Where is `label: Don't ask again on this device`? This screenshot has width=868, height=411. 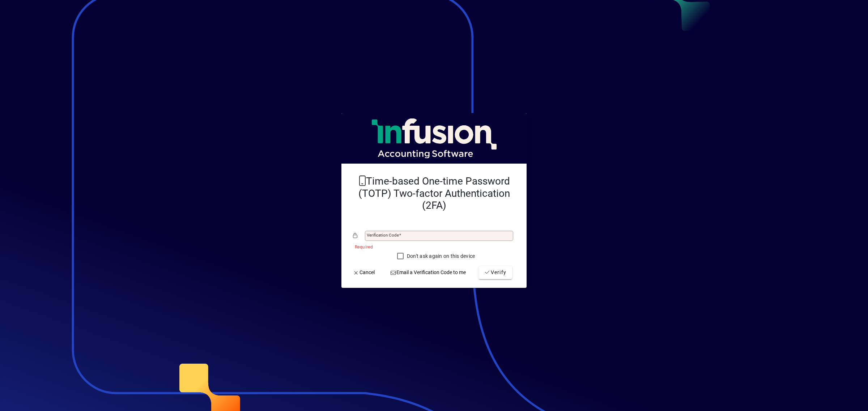
label: Don't ask again on this device is located at coordinates (440, 256).